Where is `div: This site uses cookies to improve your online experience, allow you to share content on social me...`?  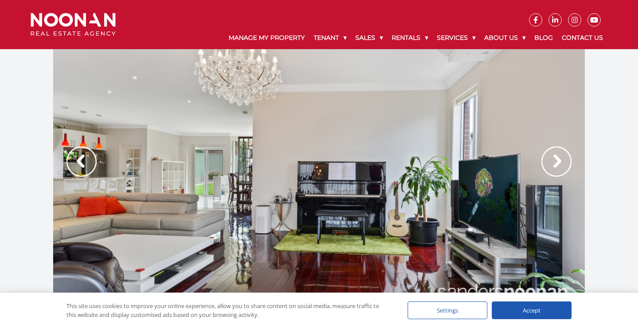 div: This site uses cookies to improve your online experience, allow you to share content on social me... is located at coordinates (228, 311).